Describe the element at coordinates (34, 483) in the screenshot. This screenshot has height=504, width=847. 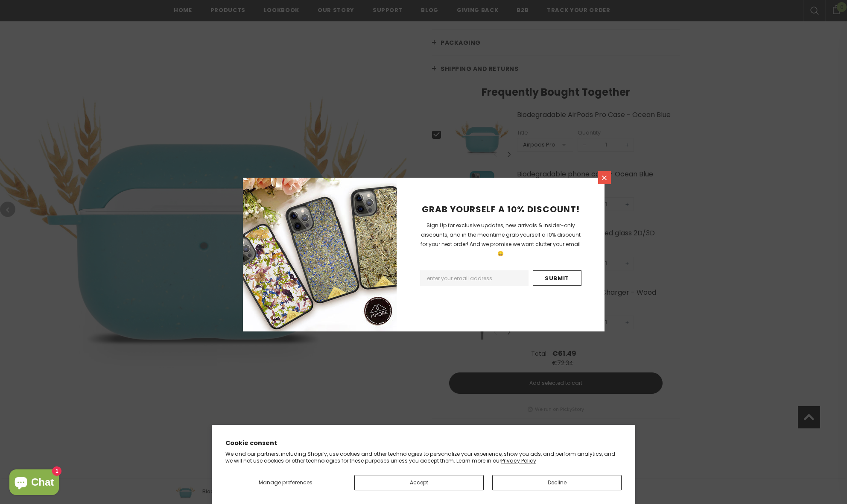
I see `inbox-online-store-chat: Shopify online store chat` at that location.